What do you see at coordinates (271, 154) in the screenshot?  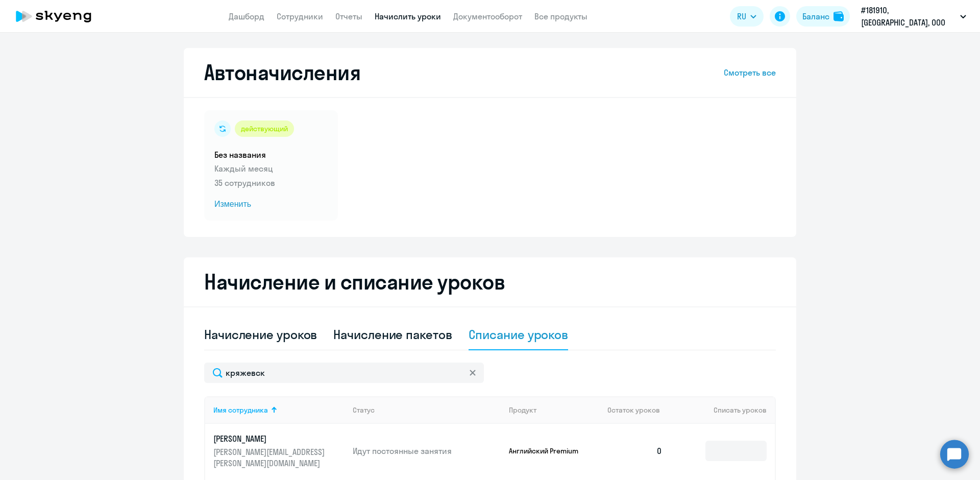 I see `h5: Без названия` at bounding box center [271, 154].